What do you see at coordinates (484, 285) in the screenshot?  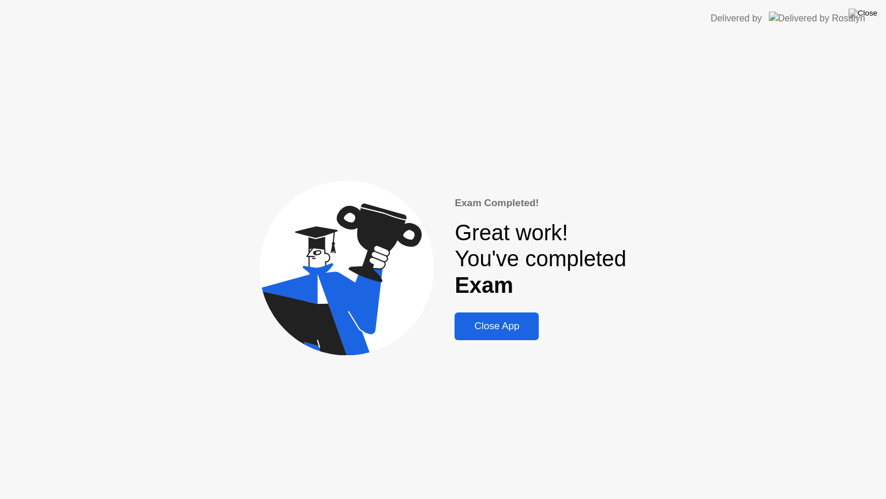 I see `b: Exam` at bounding box center [484, 285].